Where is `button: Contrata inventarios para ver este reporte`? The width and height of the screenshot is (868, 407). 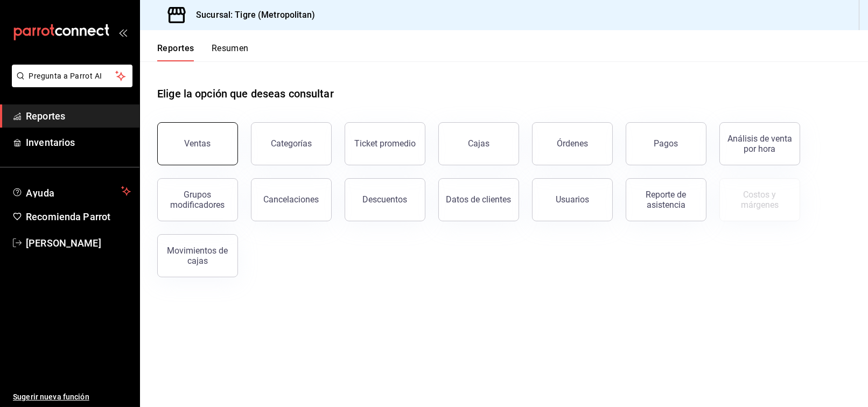 button: Contrata inventarios para ver este reporte is located at coordinates (760, 199).